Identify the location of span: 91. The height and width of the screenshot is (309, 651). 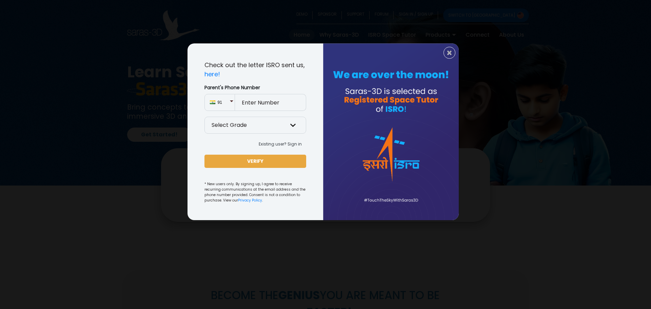
(223, 102).